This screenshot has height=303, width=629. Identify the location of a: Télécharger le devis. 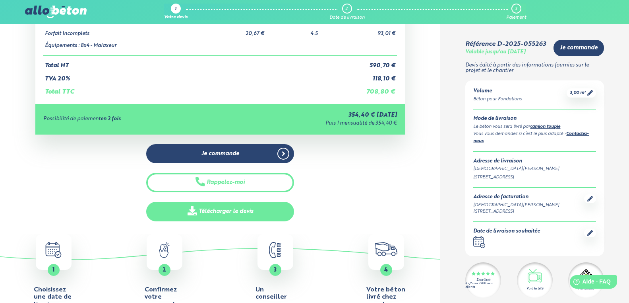
(220, 211).